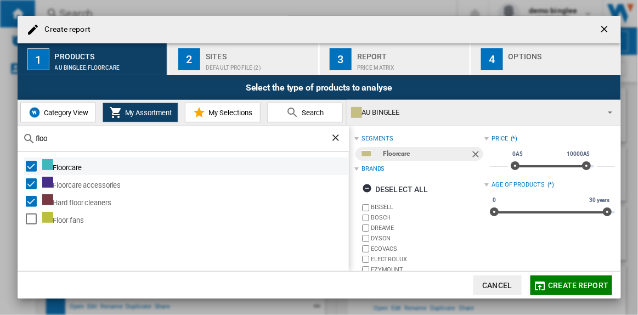 The image size is (638, 315). I want to click on button: getI18NText('BUTTONS.CLOSE_DIALOG'), so click(606, 30).